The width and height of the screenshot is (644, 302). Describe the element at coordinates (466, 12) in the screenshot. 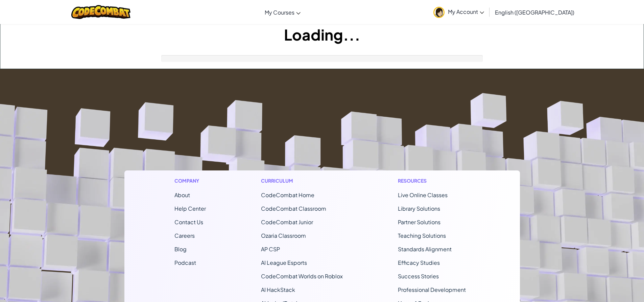

I see `span: My Account` at that location.